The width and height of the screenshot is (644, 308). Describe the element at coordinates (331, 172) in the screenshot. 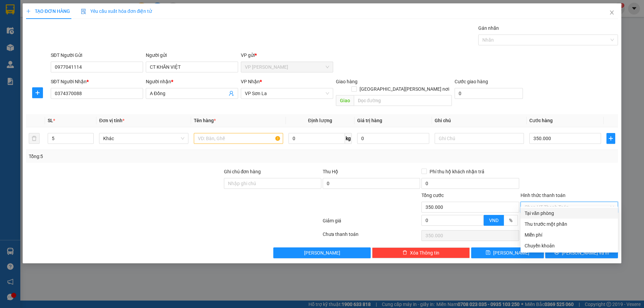

I see `span: Thu Hộ` at that location.